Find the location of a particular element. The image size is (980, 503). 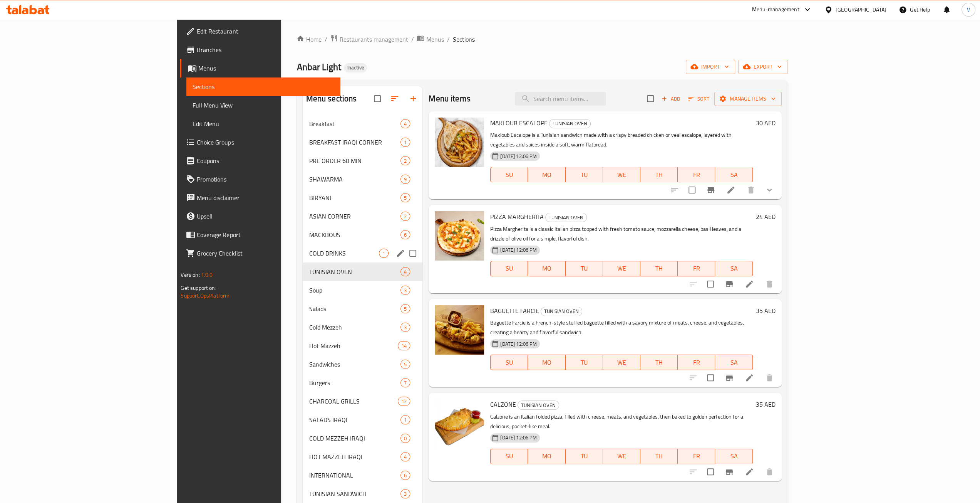

span: 6 is located at coordinates (405, 475).